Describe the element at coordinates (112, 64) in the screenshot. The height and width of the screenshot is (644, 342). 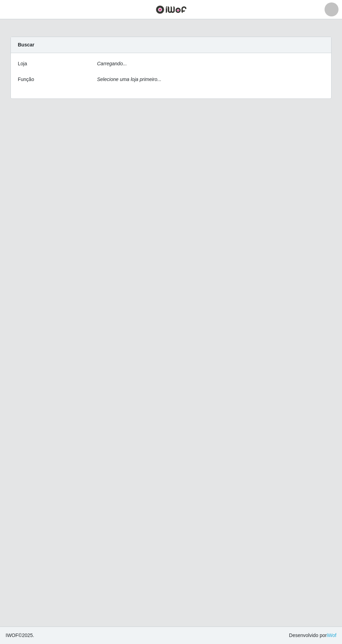
I see `i: Carregando...` at that location.